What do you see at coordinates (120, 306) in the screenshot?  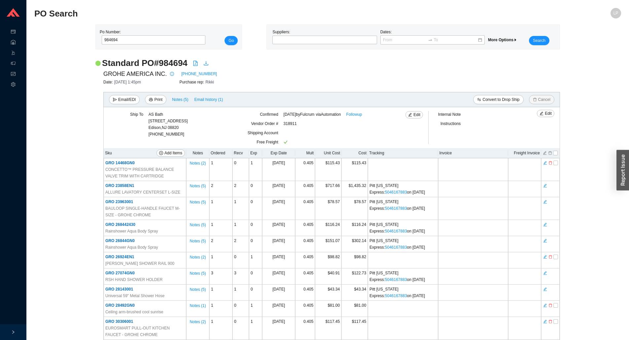 I see `span: GRO 28492GN0` at bounding box center [120, 306].